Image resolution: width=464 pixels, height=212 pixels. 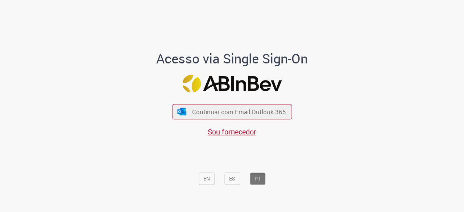 I want to click on img: Logo ABInBev, so click(x=232, y=83).